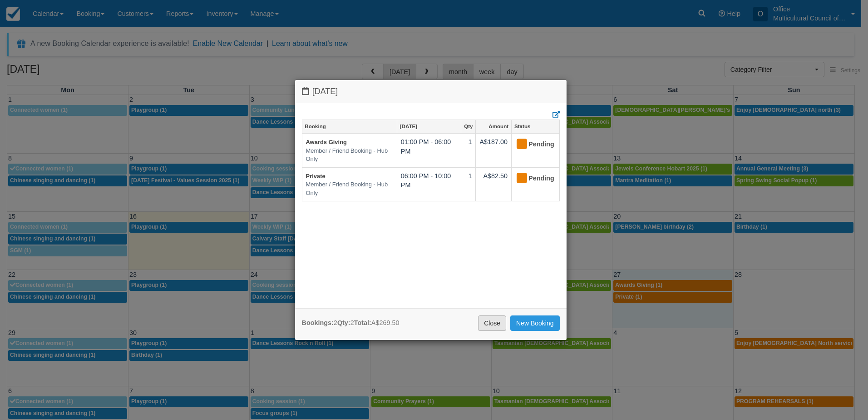 The height and width of the screenshot is (420, 868). What do you see at coordinates (494, 184) in the screenshot?
I see `td: A$82.50` at bounding box center [494, 184].